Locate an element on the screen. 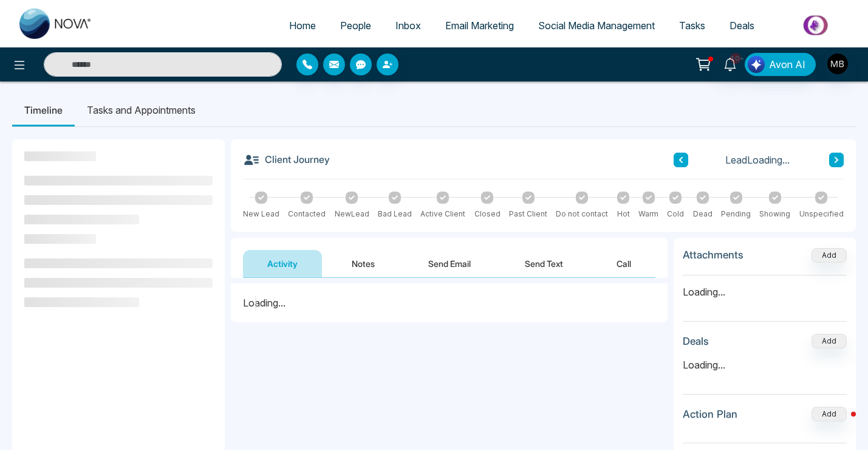 The width and height of the screenshot is (868, 450). div: Dead is located at coordinates (702, 214).